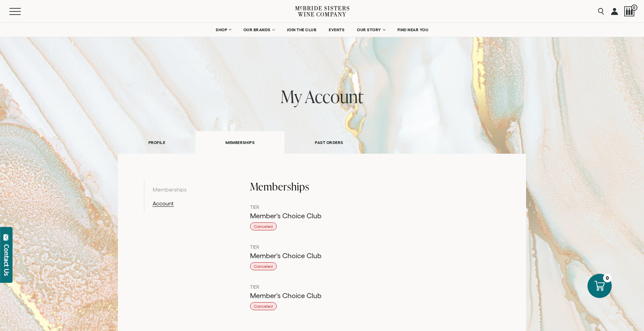 This screenshot has height=331, width=644. What do you see at coordinates (371, 30) in the screenshot?
I see `a: OUR STORY` at bounding box center [371, 30].